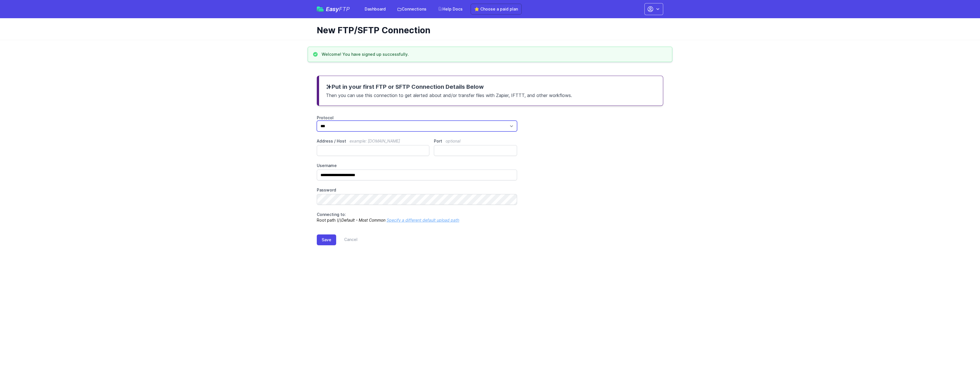 The height and width of the screenshot is (375, 980). I want to click on label: Username, so click(417, 166).